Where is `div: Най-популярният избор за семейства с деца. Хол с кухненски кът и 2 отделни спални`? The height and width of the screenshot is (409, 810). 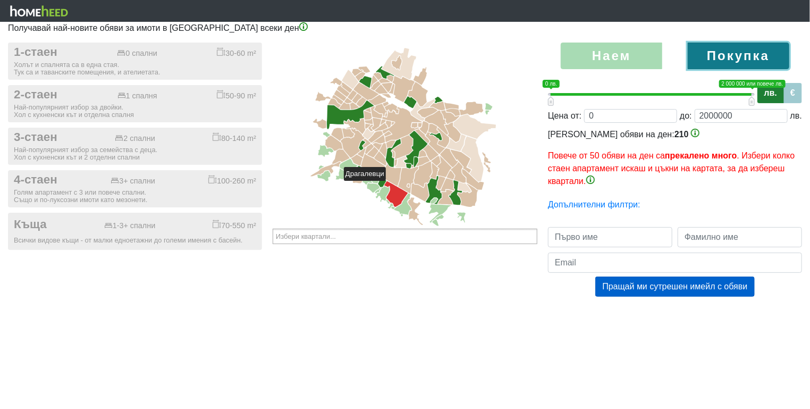
div: Най-популярният избор за семейства с деца. Хол с кухненски кът и 2 отделни спални is located at coordinates (135, 154).